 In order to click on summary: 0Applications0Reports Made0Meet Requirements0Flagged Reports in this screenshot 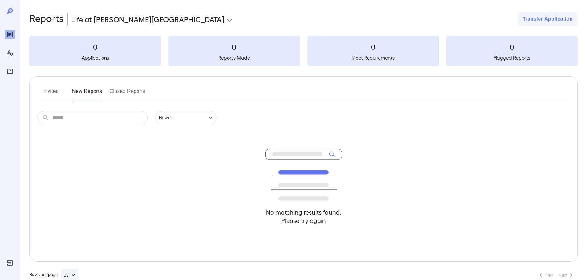, I will do `click(304, 51)`.